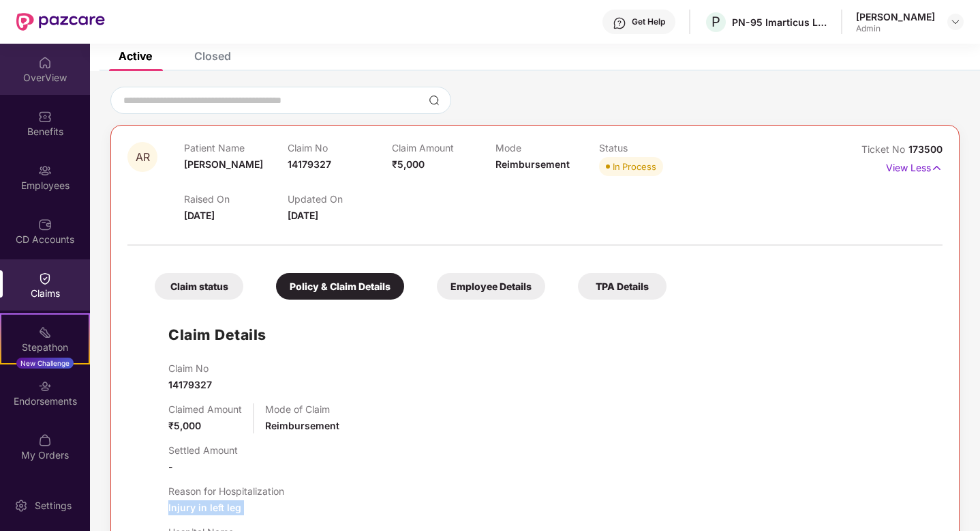 Image resolution: width=980 pixels, height=531 pixels. What do you see at coordinates (203, 450) in the screenshot?
I see `p: Settled Amount` at bounding box center [203, 450].